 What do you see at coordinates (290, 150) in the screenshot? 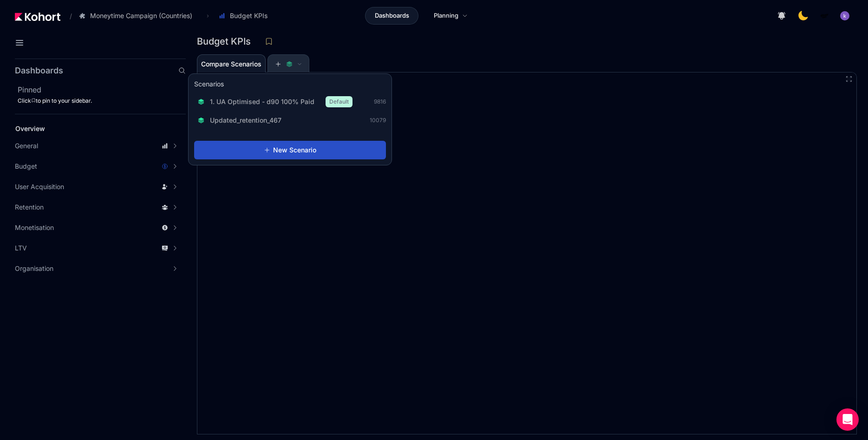
I see `button: New Scenario` at bounding box center [290, 150].